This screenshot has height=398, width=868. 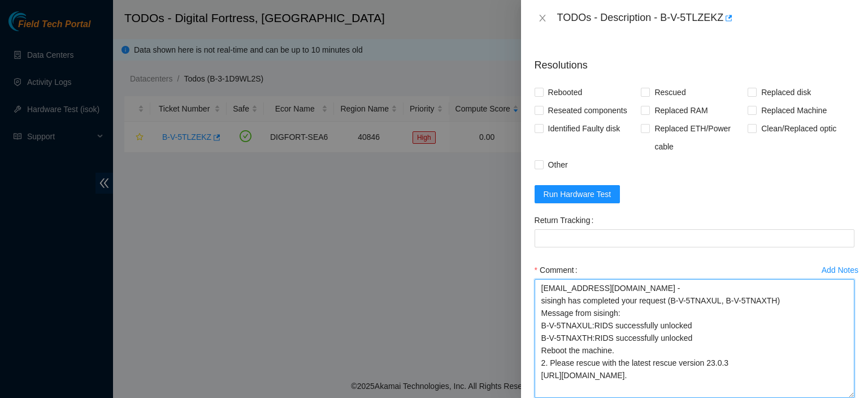 What do you see at coordinates (577, 194) in the screenshot?
I see `button: Run Hardware Test` at bounding box center [577, 194].